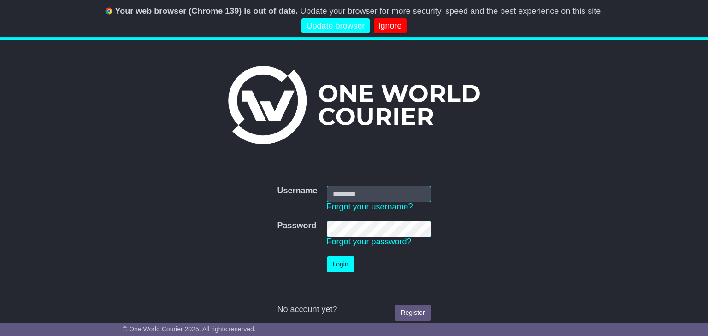 The width and height of the screenshot is (708, 336). I want to click on span: © One World Courier 2025. All rights reserved., so click(189, 329).